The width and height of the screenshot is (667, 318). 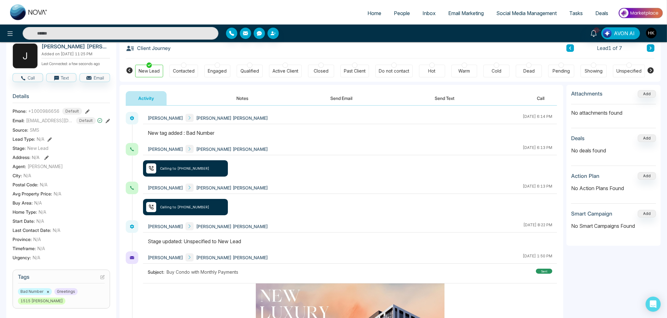 I want to click on p: No Smart Campaigns Found, so click(x=614, y=226).